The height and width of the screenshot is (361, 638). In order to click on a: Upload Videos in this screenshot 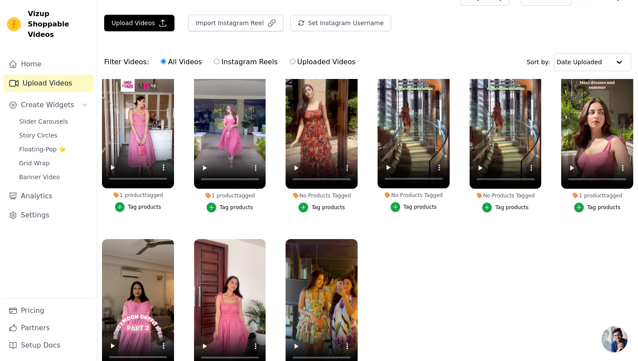, I will do `click(48, 83)`.